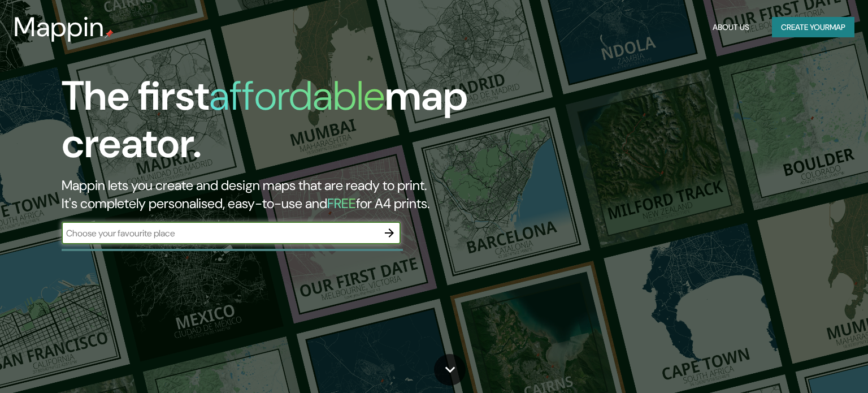  Describe the element at coordinates (279, 124) in the screenshot. I see `h1: The first map creator.` at that location.